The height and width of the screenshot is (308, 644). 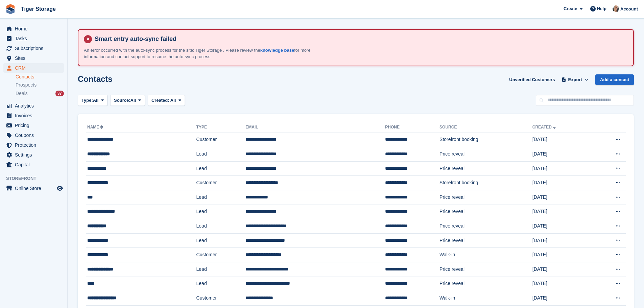 I want to click on img: stora-icon-8386f47178a22dfd0bd8f6a31ec36ba5ce8667c1dd55bd0f319d3a0aa187defe.svg, so click(x=11, y=9).